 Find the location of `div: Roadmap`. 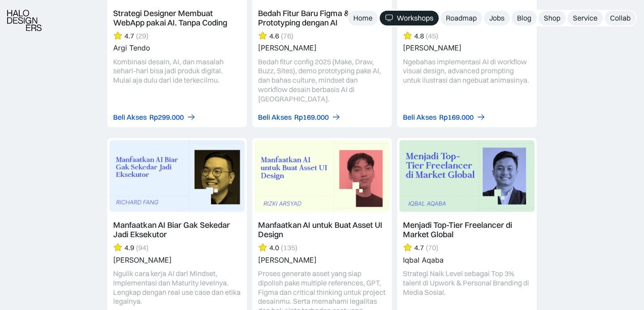

div: Roadmap is located at coordinates (461, 18).